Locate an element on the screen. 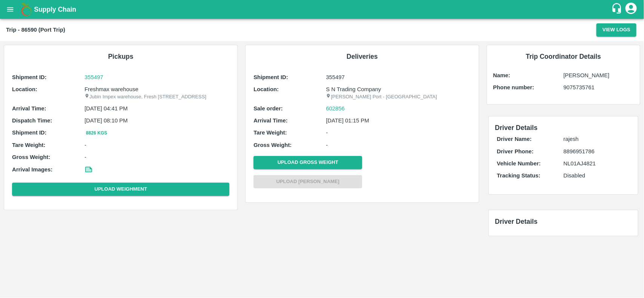  h6: Deliveries is located at coordinates (362, 57).